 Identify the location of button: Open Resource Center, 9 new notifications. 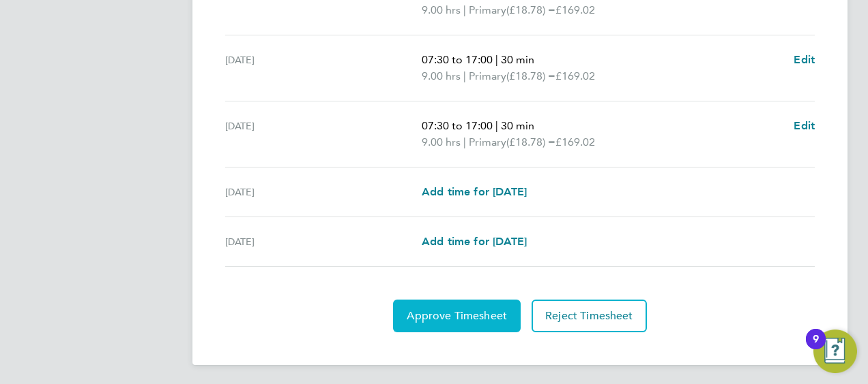
(835, 352).